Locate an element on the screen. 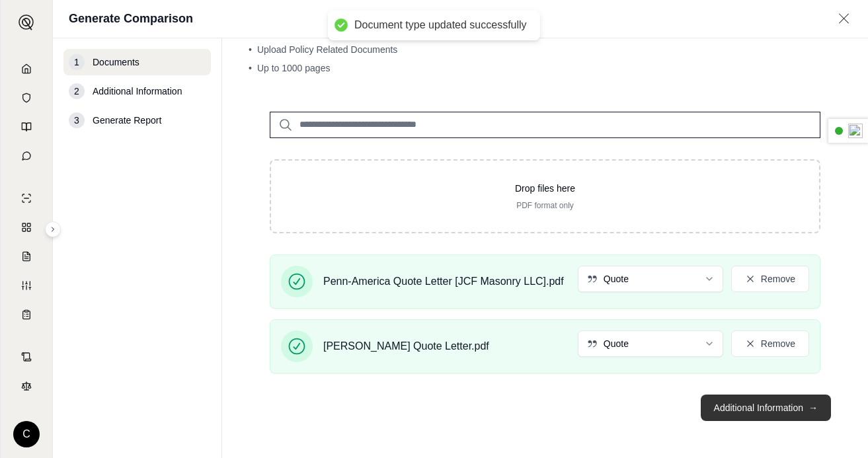 This screenshot has width=868, height=458. a: Single Policy is located at coordinates (27, 198).